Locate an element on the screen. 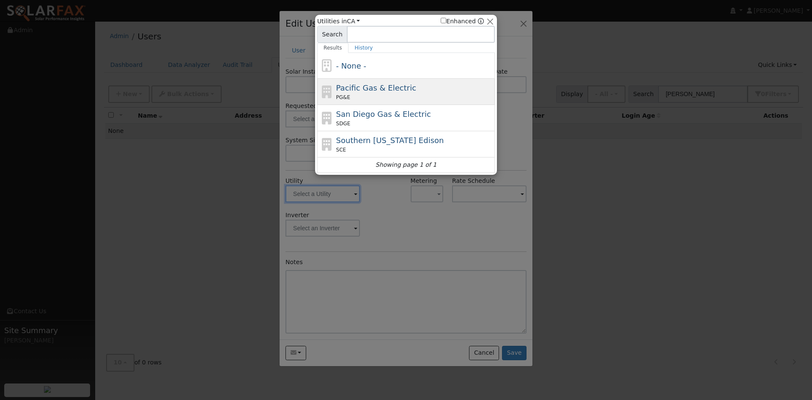 This screenshot has width=812, height=400. a: Results is located at coordinates (333, 48).